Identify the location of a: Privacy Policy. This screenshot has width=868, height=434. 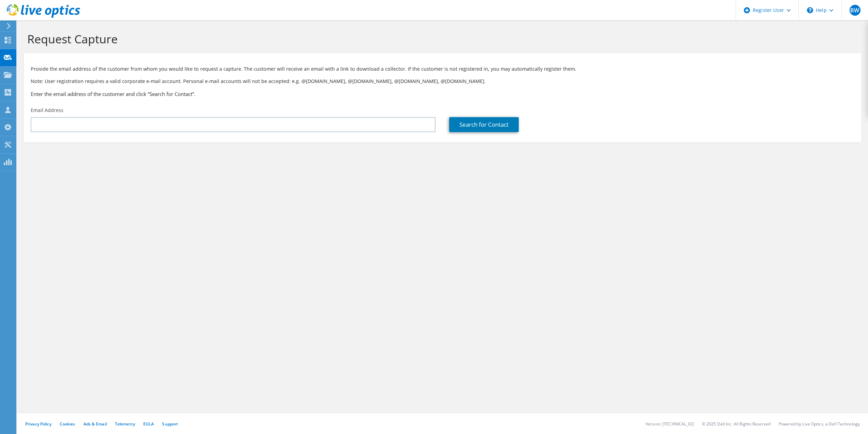
(38, 423).